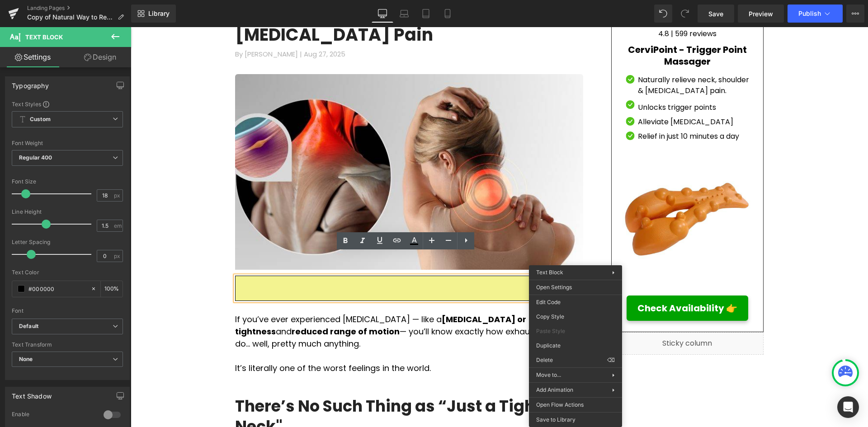 The width and height of the screenshot is (868, 427). I want to click on h2: There’s No Such Thing as “Just a Tight Neck", so click(279, 389).